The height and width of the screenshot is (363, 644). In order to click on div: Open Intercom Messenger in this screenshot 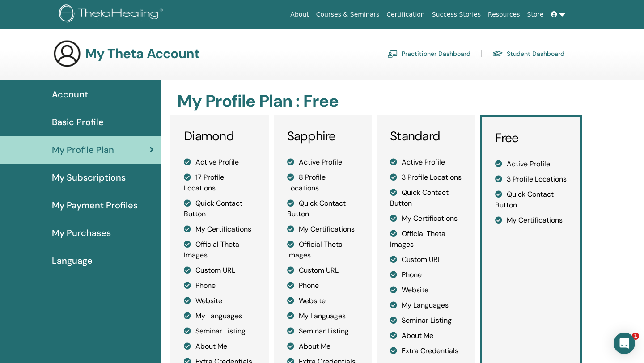, I will do `click(624, 344)`.